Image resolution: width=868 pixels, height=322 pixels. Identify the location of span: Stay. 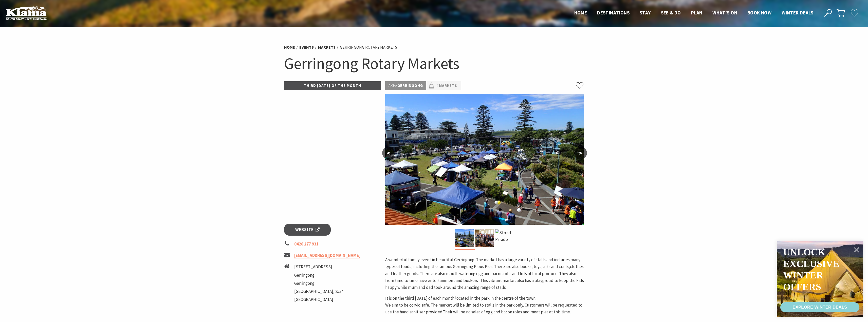
(645, 13).